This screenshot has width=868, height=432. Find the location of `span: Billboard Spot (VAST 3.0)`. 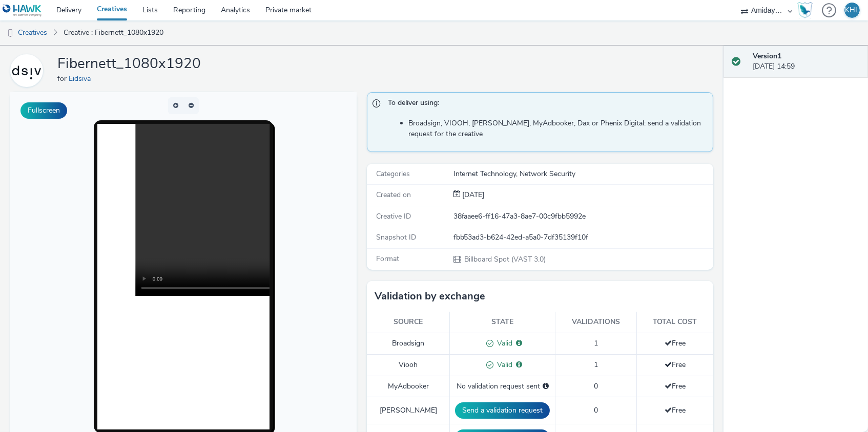

span: Billboard Spot (VAST 3.0) is located at coordinates (505, 259).